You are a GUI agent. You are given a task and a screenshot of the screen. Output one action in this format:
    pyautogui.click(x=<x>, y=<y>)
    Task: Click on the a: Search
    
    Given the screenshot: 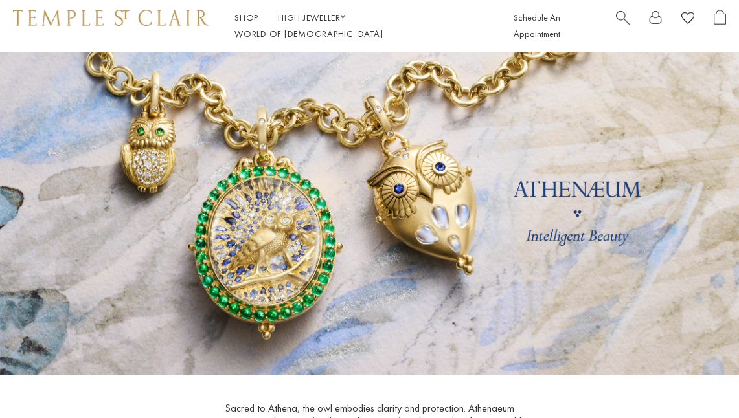 What is the action you would take?
    pyautogui.click(x=622, y=26)
    